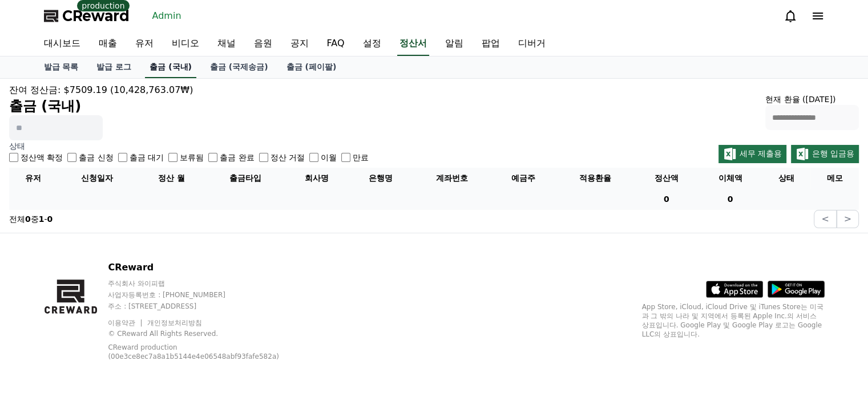 The image size is (868, 401). What do you see at coordinates (108, 44) in the screenshot?
I see `a: 매출` at bounding box center [108, 44].